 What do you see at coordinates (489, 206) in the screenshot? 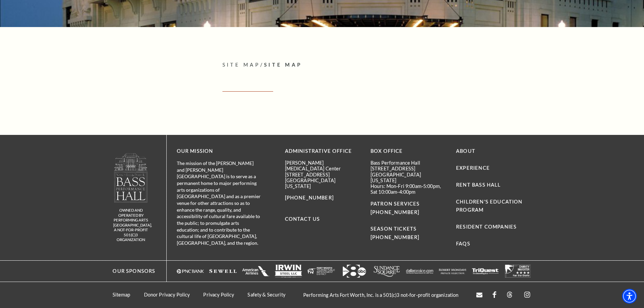
I see `a: Children's Education Program` at bounding box center [489, 206].